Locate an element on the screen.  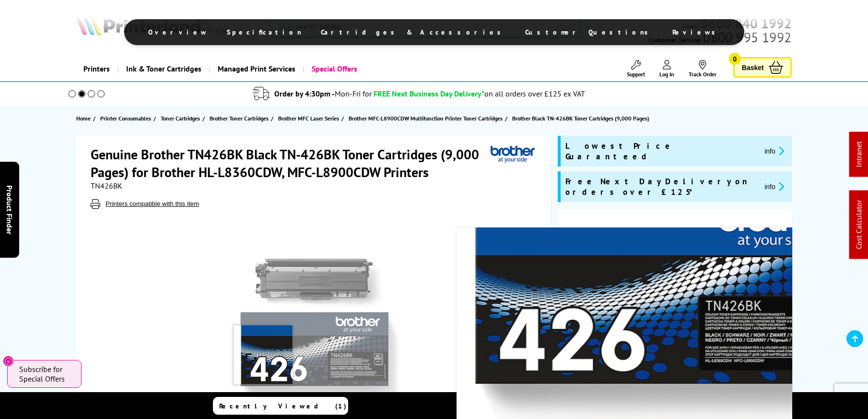
span: £130.29 is located at coordinates (641, 237).